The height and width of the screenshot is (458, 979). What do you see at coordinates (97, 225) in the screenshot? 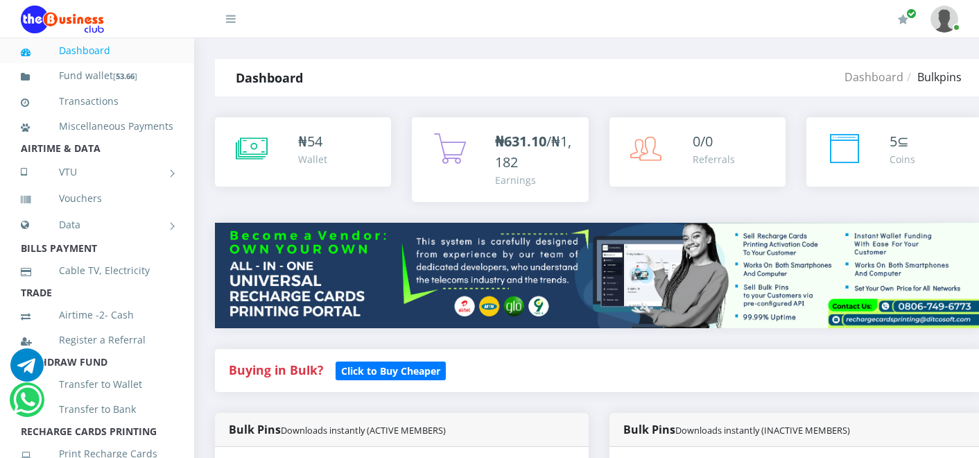
I see `a: Data` at bounding box center [97, 225].